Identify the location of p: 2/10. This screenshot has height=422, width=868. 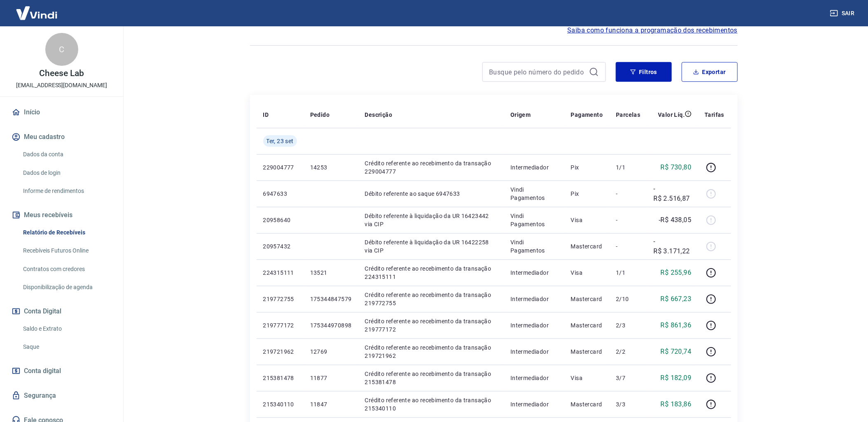
(628, 299).